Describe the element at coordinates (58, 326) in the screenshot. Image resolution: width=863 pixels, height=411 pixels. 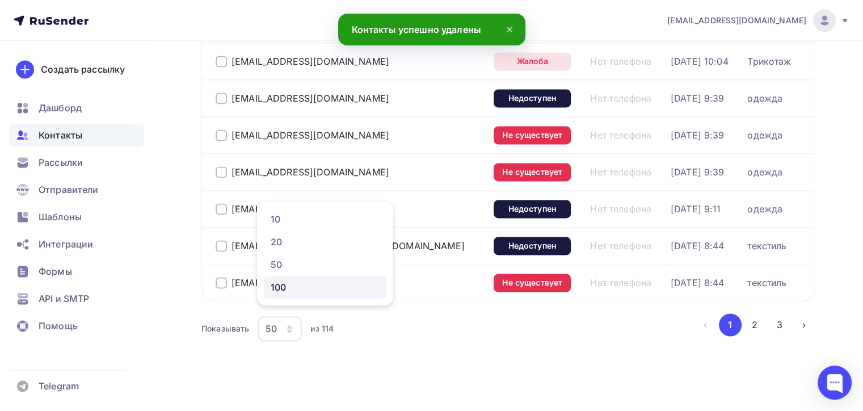
I see `span: Помощь` at that location.